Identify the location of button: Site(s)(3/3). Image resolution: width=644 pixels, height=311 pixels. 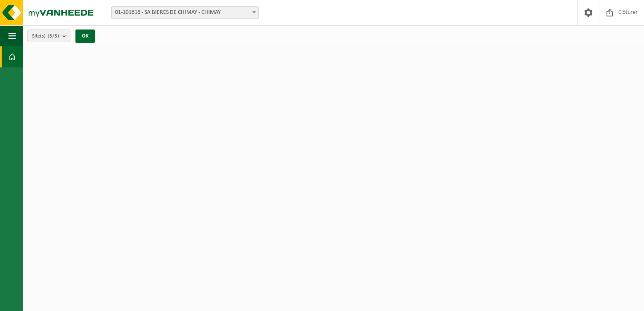
(49, 36).